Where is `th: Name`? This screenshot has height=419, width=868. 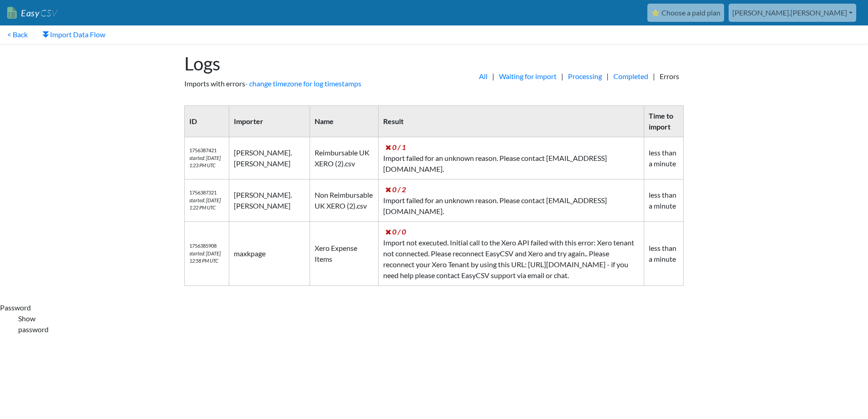 th: Name is located at coordinates (344, 122).